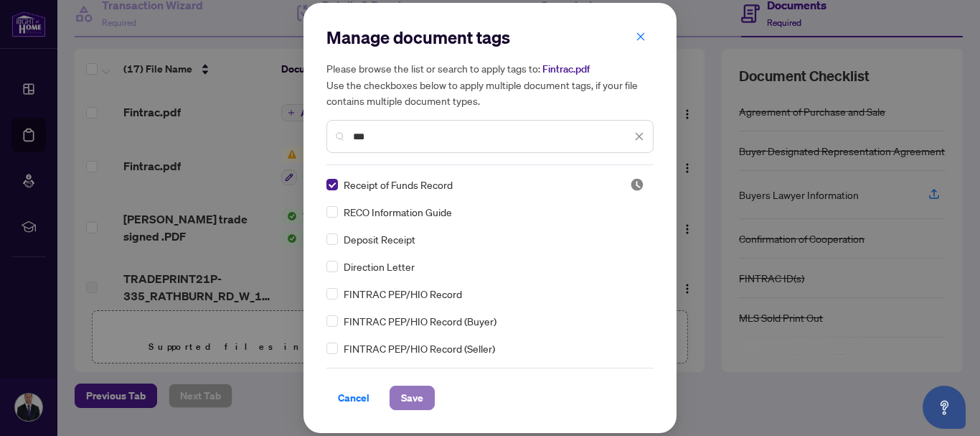 Image resolution: width=980 pixels, height=436 pixels. I want to click on img: status, so click(637, 185).